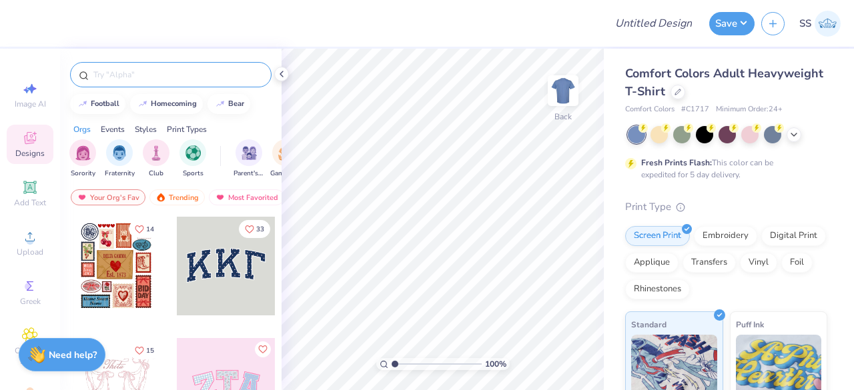 This screenshot has height=390, width=854. What do you see at coordinates (236, 103) in the screenshot?
I see `div: bear` at bounding box center [236, 103].